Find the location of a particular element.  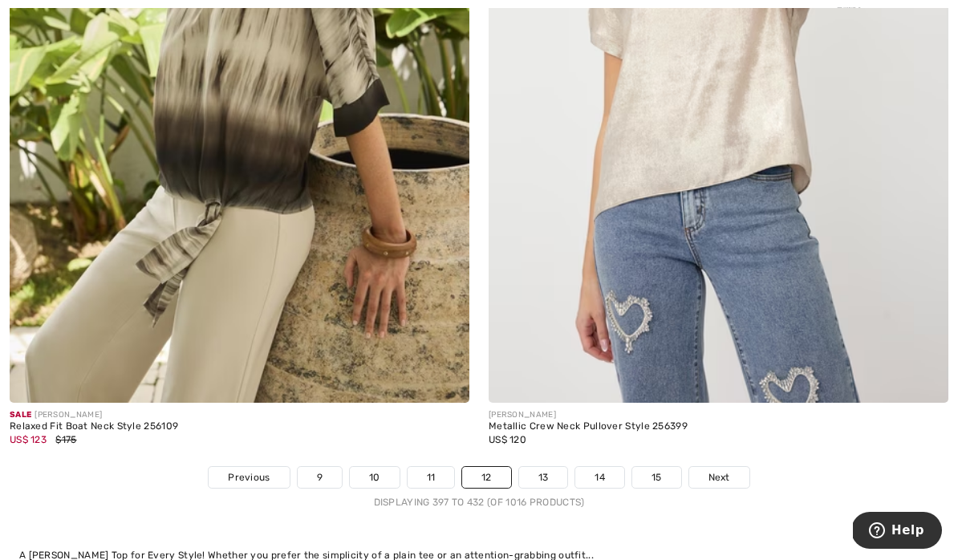

a: 14 is located at coordinates (599, 477).